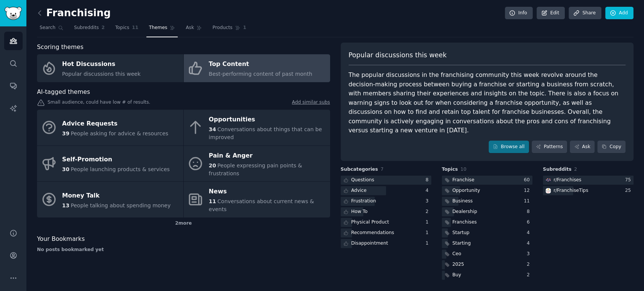  What do you see at coordinates (158, 28) in the screenshot?
I see `span: Themes` at bounding box center [158, 28].